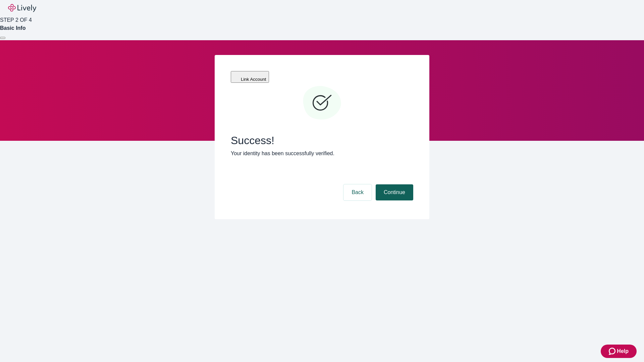 Image resolution: width=644 pixels, height=362 pixels. Describe the element at coordinates (613, 351) in the screenshot. I see `svg: Zendesk support icon` at that location.